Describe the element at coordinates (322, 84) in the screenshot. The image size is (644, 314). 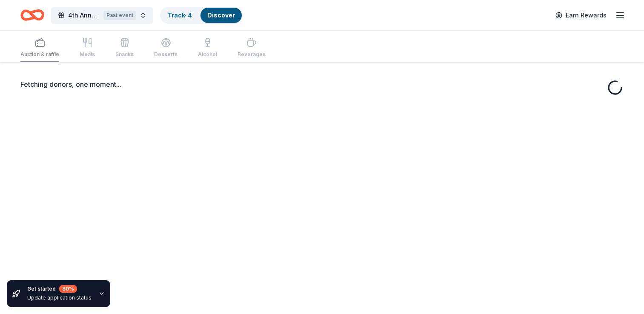
I see `div: Fetching donors, one moment...` at that location.